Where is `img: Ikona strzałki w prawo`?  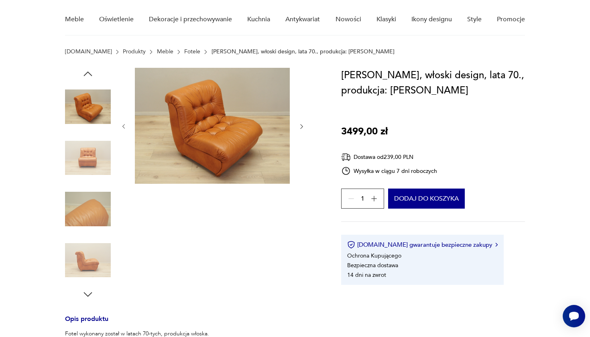 img: Ikona strzałki w prawo is located at coordinates (496, 245).